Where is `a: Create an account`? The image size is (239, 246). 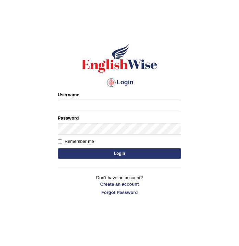
a: Create an account is located at coordinates (119, 184).